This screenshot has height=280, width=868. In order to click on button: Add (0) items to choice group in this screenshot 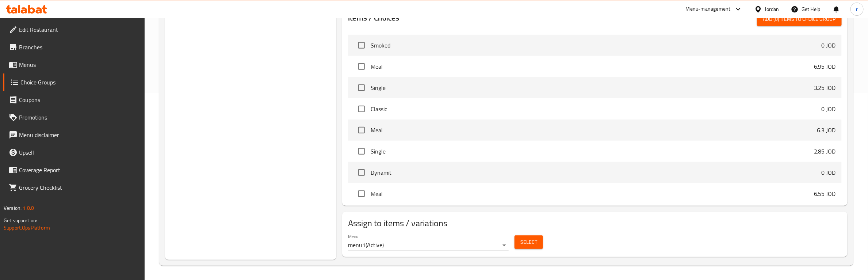, I will do `click(799, 19)`.